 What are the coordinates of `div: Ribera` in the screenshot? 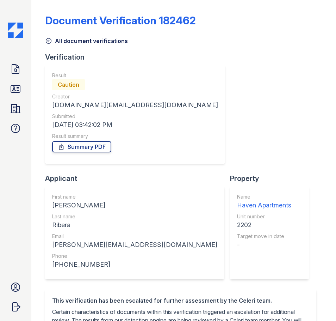 It's located at (135, 225).